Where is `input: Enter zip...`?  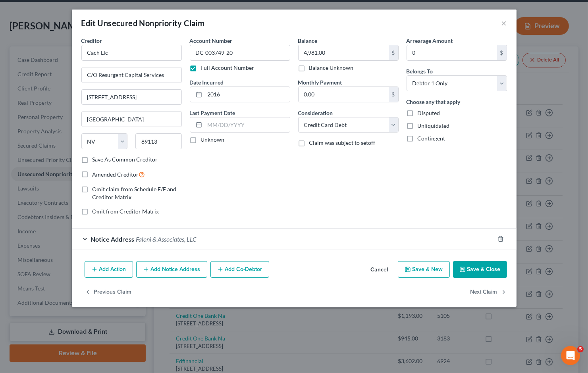
input: Enter zip... is located at coordinates (159, 142).